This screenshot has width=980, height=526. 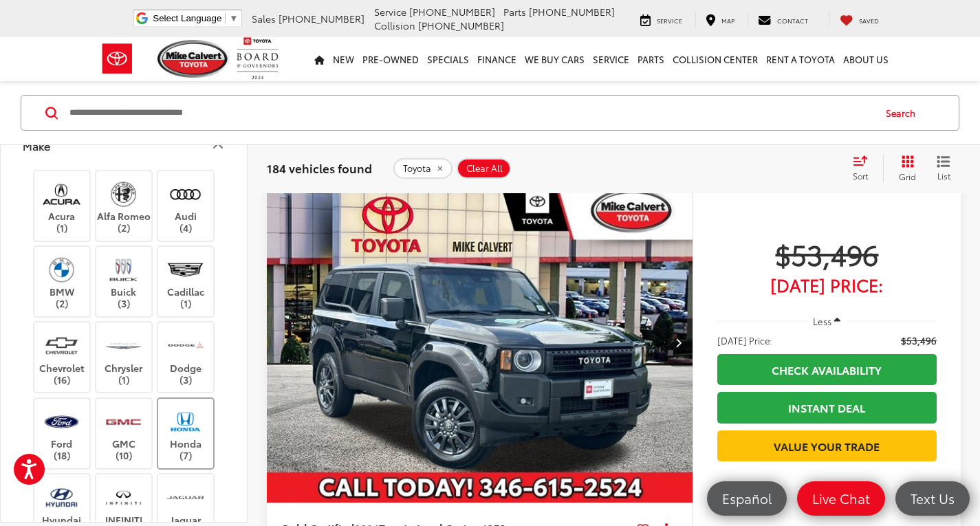 I want to click on span: Map, so click(x=728, y=20).